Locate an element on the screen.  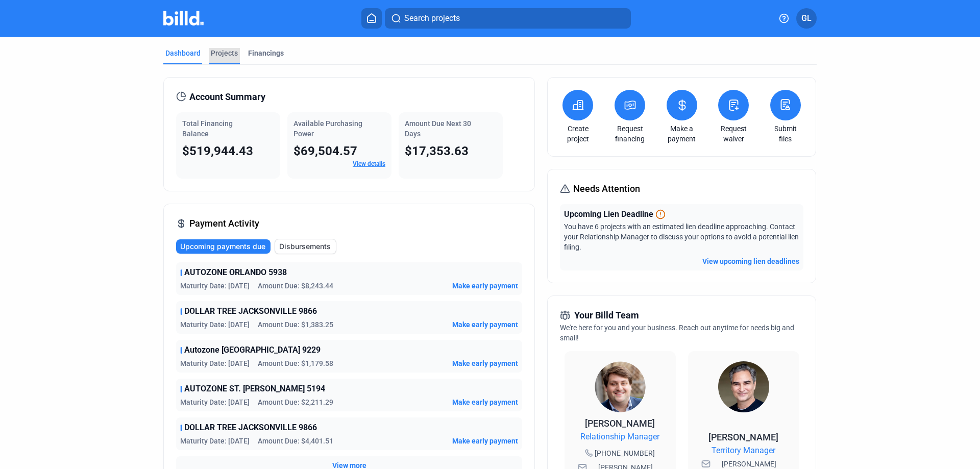
a: Create project is located at coordinates (578, 134).